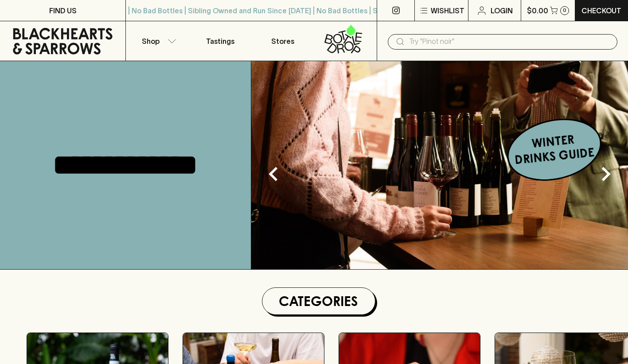 Image resolution: width=628 pixels, height=364 pixels. Describe the element at coordinates (601, 11) in the screenshot. I see `p: Checkout` at that location.